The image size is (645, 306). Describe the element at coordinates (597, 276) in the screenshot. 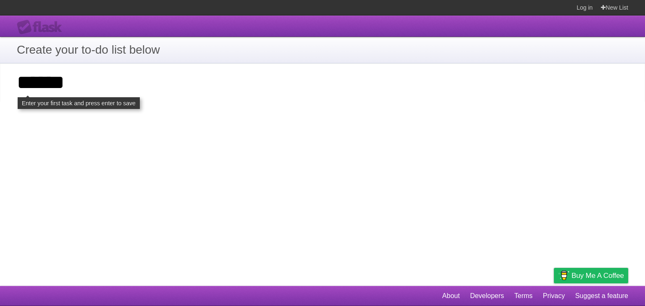

I see `span: Buy me a coffee` at that location.